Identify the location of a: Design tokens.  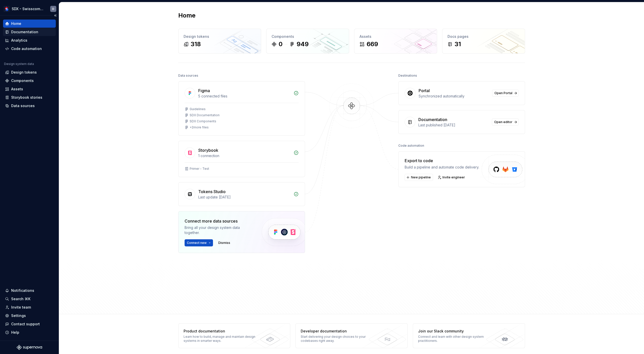
(29, 72).